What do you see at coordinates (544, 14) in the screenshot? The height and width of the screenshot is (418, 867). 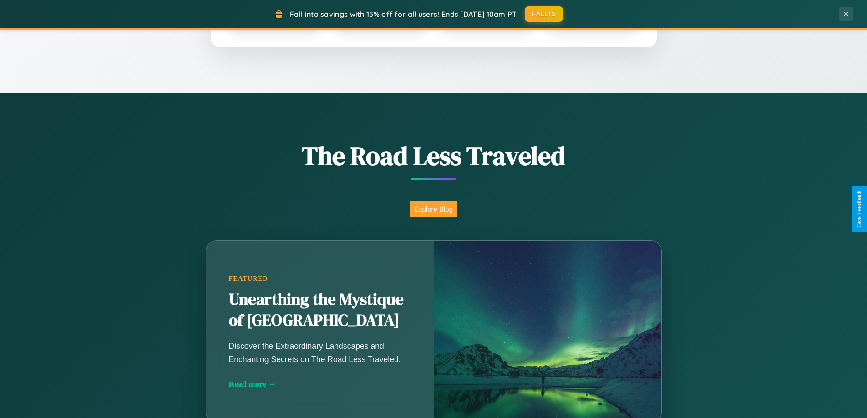 I see `button: FALL15` at bounding box center [544, 14].